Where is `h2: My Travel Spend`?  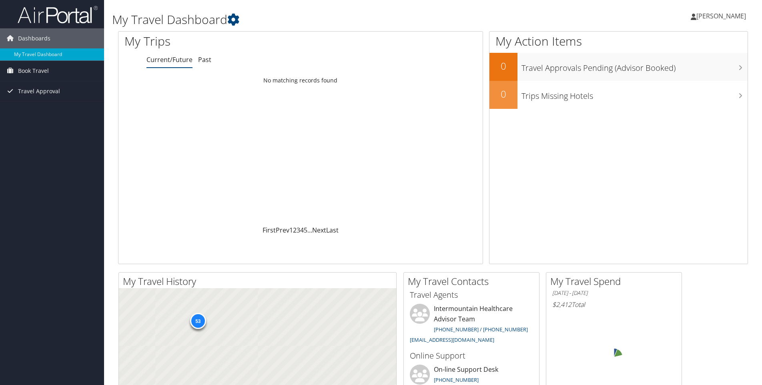
h2: My Travel Spend is located at coordinates (616, 282).